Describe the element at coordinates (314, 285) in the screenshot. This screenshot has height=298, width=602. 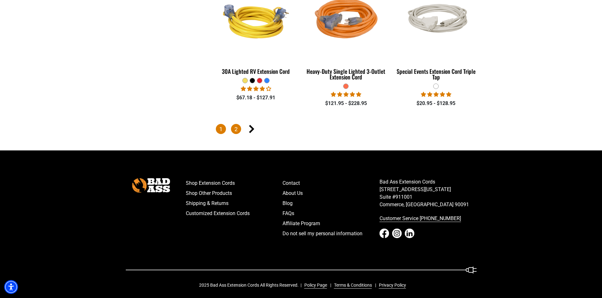
I see `a: Policy Page` at that location.